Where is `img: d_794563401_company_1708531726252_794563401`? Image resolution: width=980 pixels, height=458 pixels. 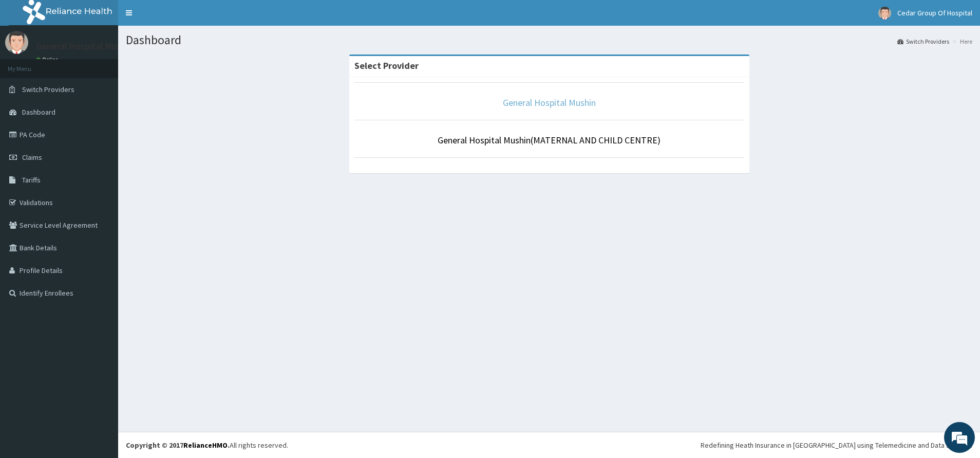
img: d_794563401_company_1708531726252_794563401 is located at coordinates (31, 64).